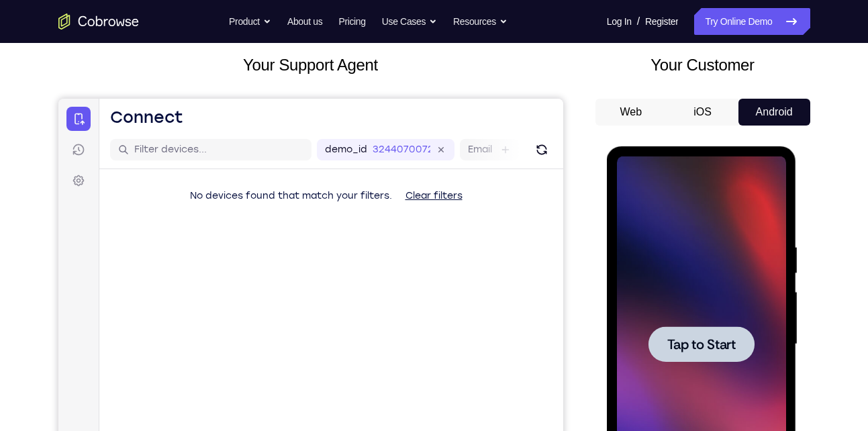  Describe the element at coordinates (703, 65) in the screenshot. I see `h2: Your Customer` at that location.